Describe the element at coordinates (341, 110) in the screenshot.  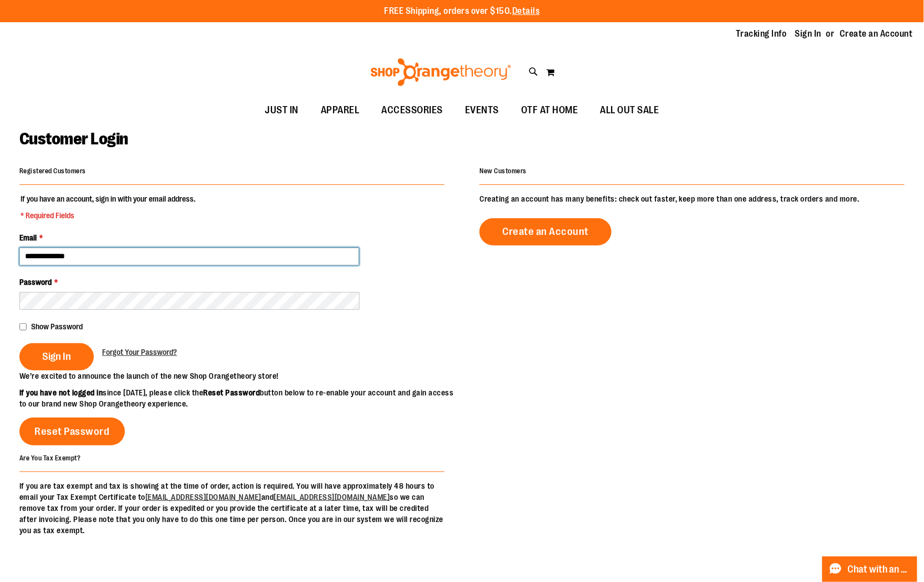
I see `span: APPAREL` at that location.